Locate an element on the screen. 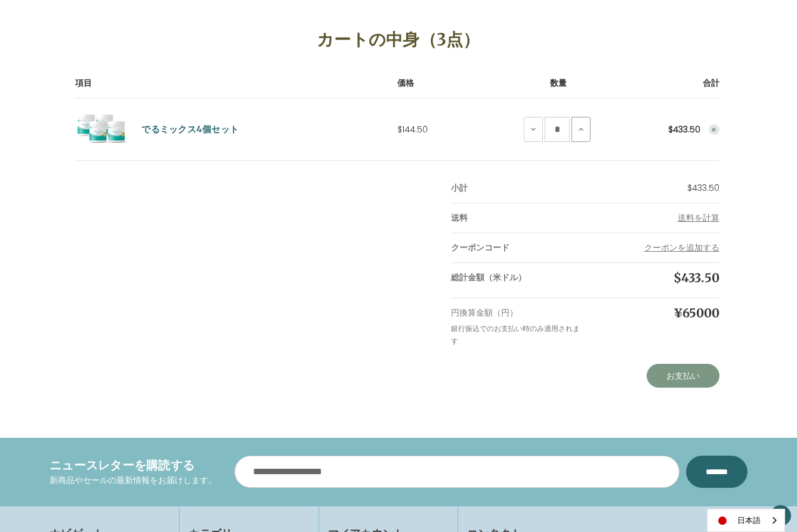 This screenshot has width=797, height=532. strong: 小計 is located at coordinates (459, 188).